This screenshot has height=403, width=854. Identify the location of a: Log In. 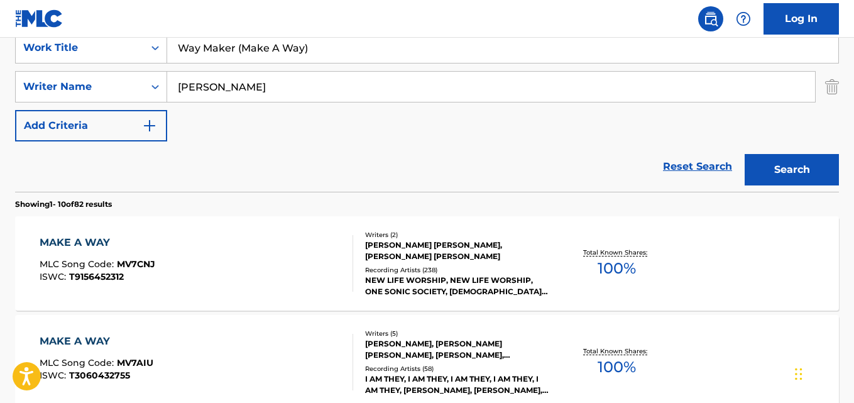
(801, 19).